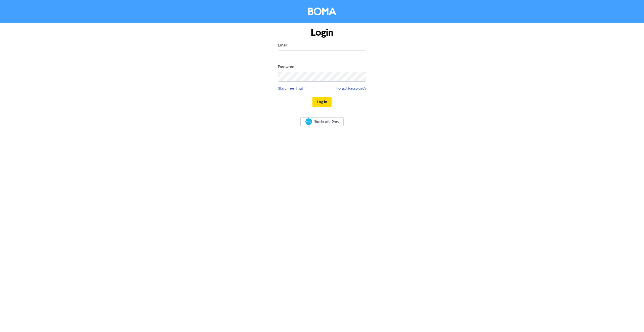  What do you see at coordinates (286, 67) in the screenshot?
I see `label: Password` at bounding box center [286, 67].